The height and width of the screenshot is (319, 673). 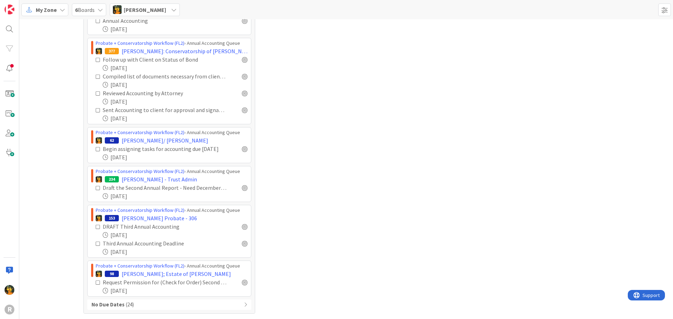 I want to click on span: My Zone, so click(x=46, y=10).